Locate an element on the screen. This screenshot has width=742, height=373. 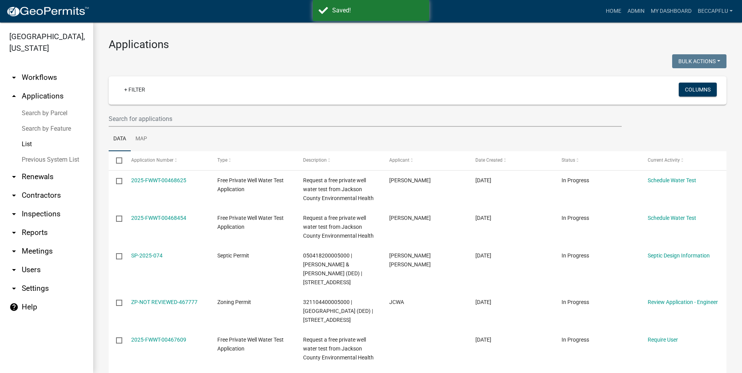
span: Nicole Ploog is located at coordinates (410, 218).